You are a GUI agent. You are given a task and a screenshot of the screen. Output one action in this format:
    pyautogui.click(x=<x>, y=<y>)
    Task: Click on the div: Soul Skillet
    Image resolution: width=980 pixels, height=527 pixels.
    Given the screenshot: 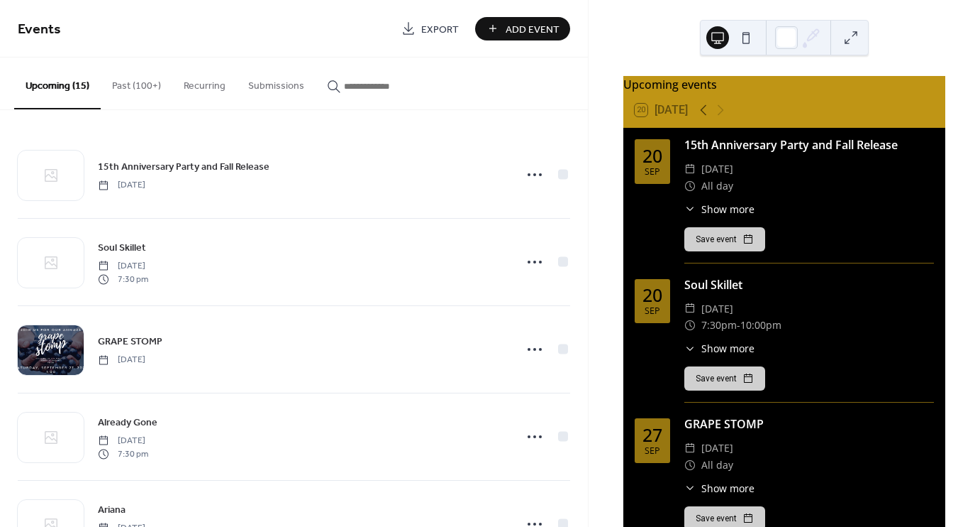 What is the action you would take?
    pyautogui.click(x=810, y=285)
    